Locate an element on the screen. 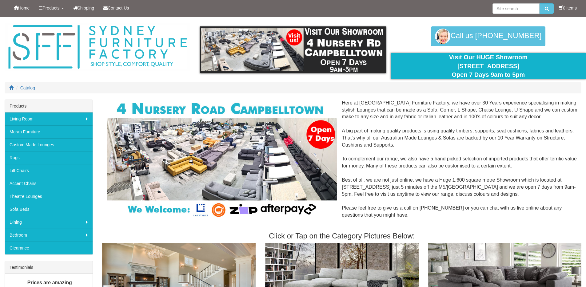 The image size is (586, 287). a: Clearance is located at coordinates (49, 248).